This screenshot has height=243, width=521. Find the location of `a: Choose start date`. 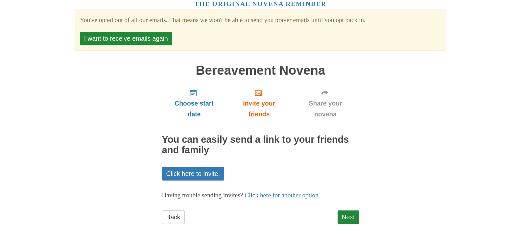

a: Choose start date is located at coordinates (194, 103).